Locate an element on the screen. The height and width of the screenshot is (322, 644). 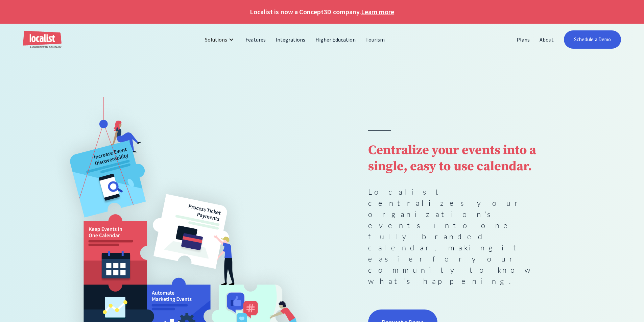
a: Plans is located at coordinates (524, 40).